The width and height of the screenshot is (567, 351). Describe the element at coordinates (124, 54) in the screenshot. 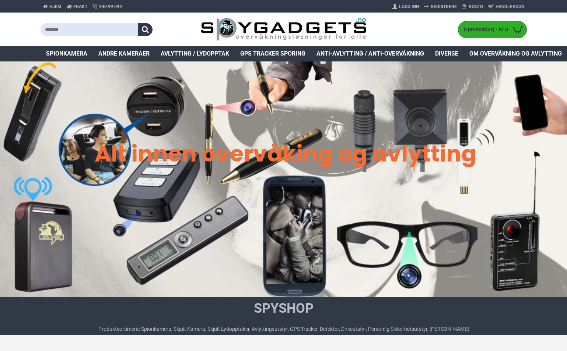

I see `span: Andre kameraer` at that location.